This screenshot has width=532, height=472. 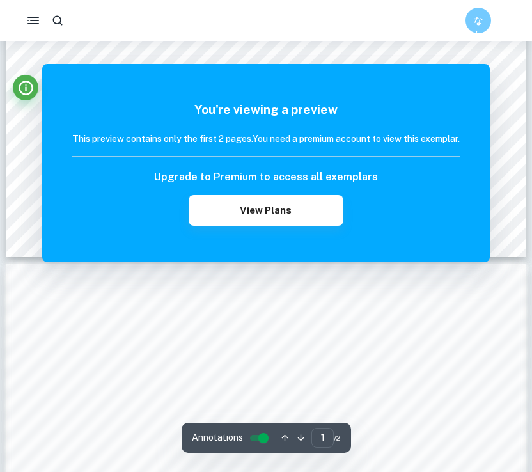 What do you see at coordinates (266, 109) in the screenshot?
I see `h5: You're viewing a preview` at bounding box center [266, 109].